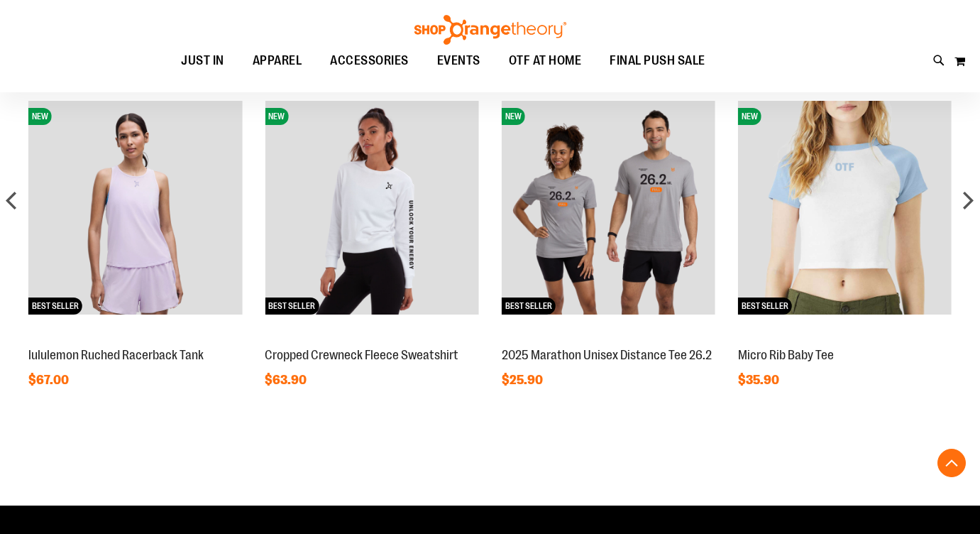  I want to click on span: $63.90, so click(286, 379).